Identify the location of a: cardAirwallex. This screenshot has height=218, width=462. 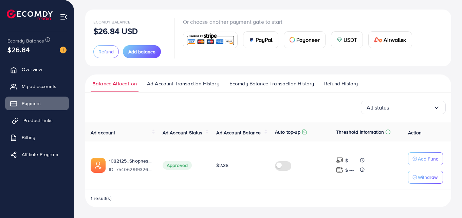
(390, 40).